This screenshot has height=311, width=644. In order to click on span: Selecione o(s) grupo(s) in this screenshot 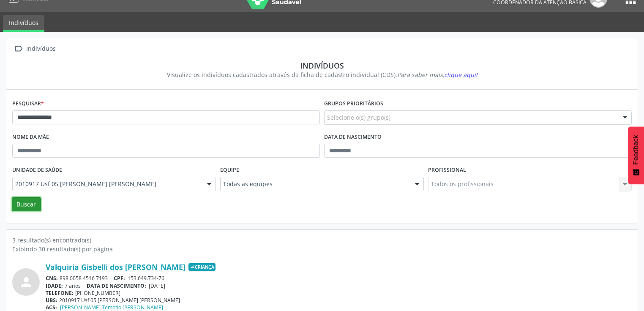, I will do `click(359, 117)`.